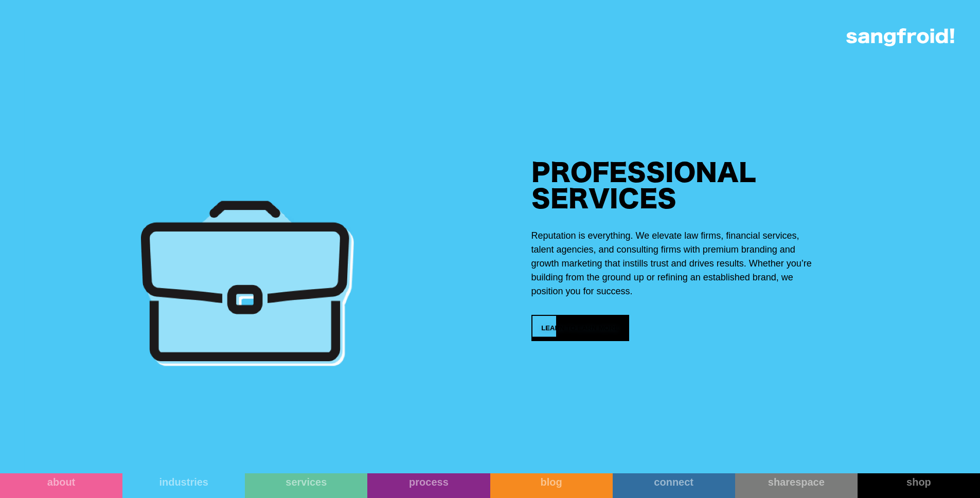 Image resolution: width=980 pixels, height=498 pixels. What do you see at coordinates (143, 64) in the screenshot?
I see `div: Keywords by Traffic` at bounding box center [143, 64].